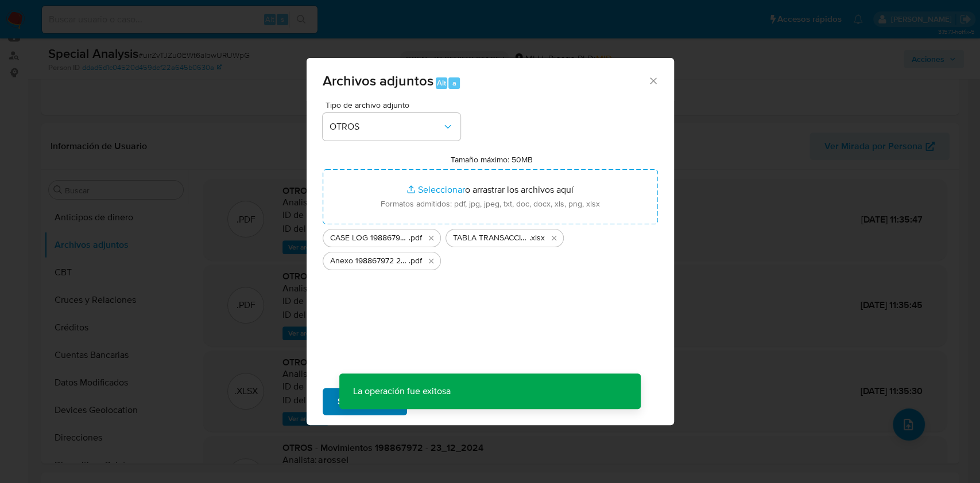  I want to click on ul: Archivos seleccionados, so click(490, 247).